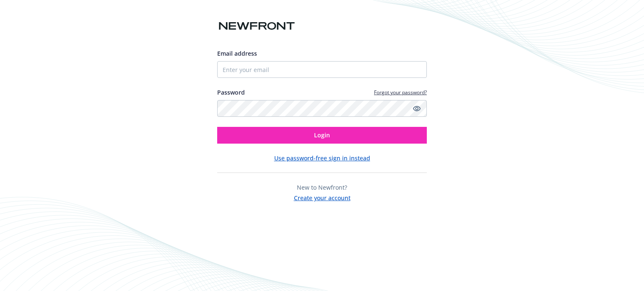 This screenshot has width=644, height=291. Describe the element at coordinates (322, 197) in the screenshot. I see `button: Create your account` at that location.